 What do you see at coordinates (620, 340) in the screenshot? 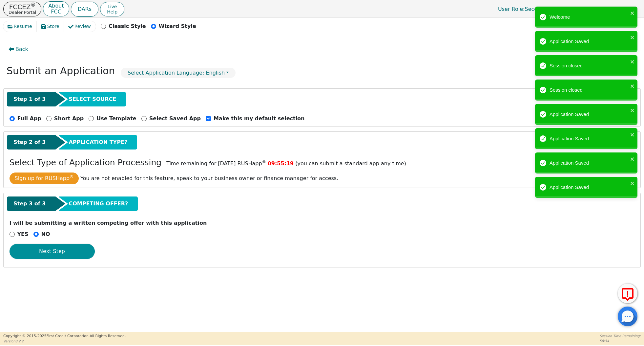
I see `p: 58:54` at bounding box center [620, 340].